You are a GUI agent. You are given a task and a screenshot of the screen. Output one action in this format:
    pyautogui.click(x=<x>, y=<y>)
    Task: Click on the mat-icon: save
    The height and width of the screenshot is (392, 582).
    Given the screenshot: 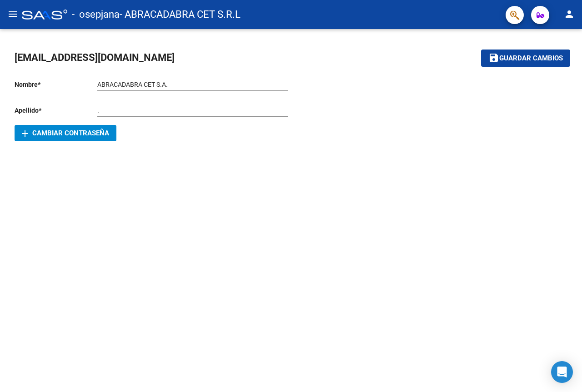 What is the action you would take?
    pyautogui.click(x=494, y=58)
    